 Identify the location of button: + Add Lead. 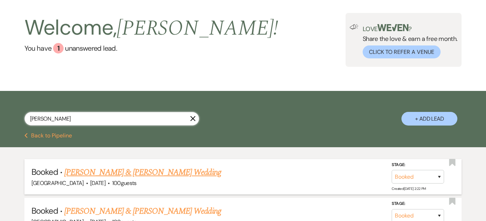
(429, 118).